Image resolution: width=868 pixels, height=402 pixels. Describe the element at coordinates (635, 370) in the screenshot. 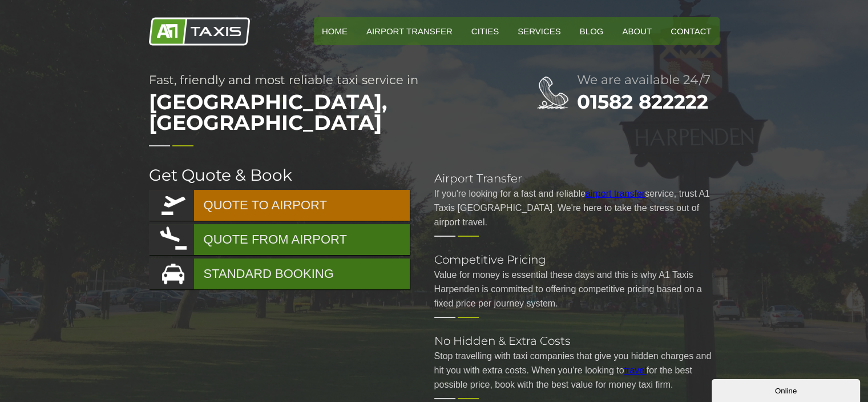

I see `a: travel` at that location.